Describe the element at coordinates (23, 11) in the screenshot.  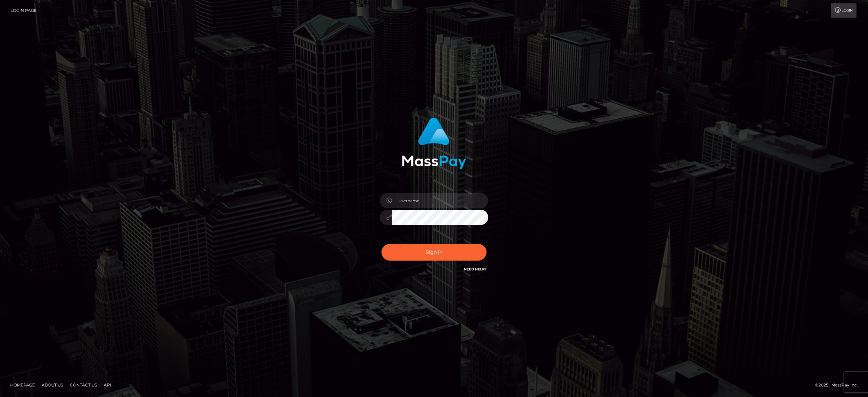
I see `a: Login Page` at that location.